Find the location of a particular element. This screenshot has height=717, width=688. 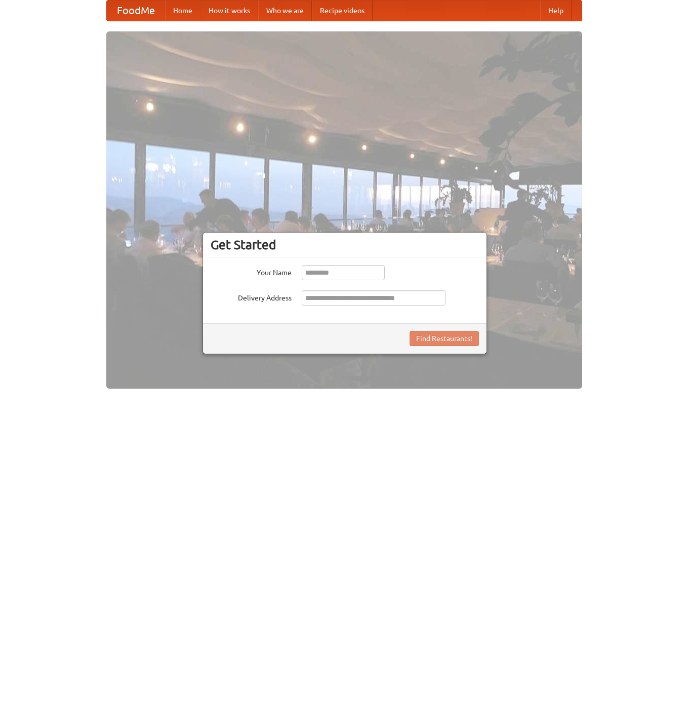

h3: Get Started is located at coordinates (345, 245).